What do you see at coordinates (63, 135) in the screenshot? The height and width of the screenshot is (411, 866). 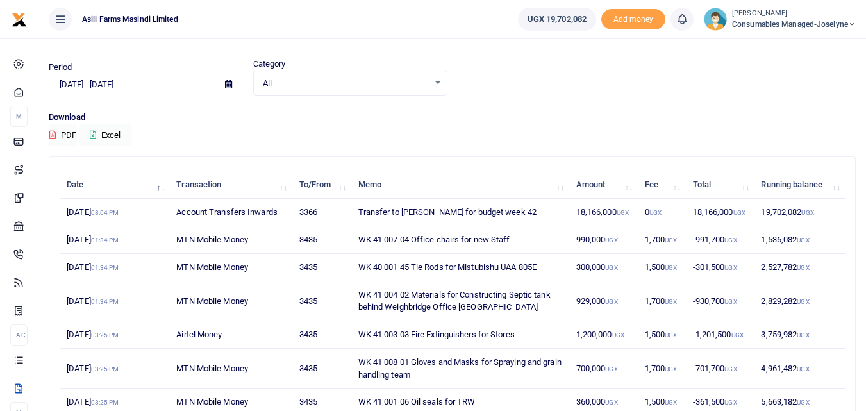 I see `button: PDF` at bounding box center [63, 135].